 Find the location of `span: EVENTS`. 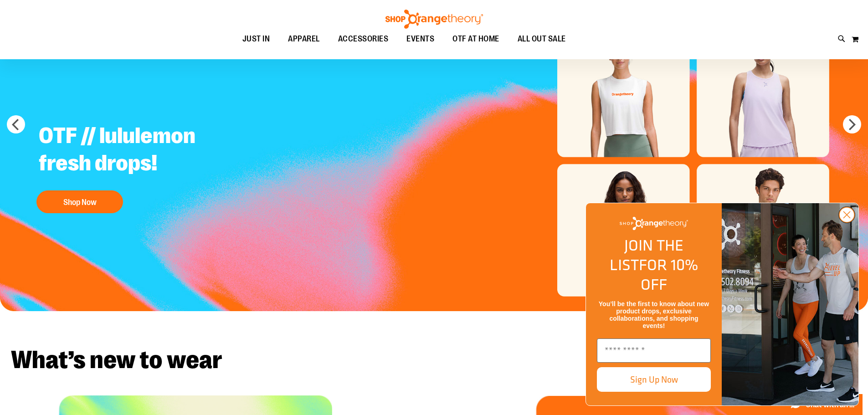

span: EVENTS is located at coordinates (421, 39).